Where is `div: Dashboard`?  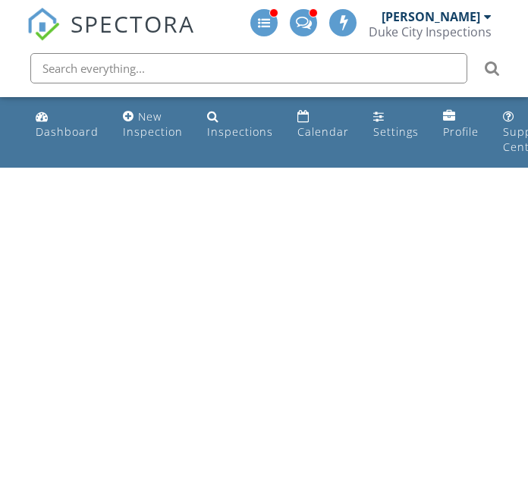
div: Dashboard is located at coordinates (67, 131).